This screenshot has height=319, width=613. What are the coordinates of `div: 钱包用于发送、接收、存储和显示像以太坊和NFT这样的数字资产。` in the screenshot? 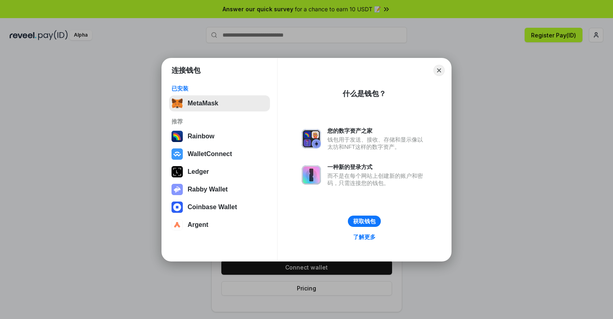 It's located at (377, 143).